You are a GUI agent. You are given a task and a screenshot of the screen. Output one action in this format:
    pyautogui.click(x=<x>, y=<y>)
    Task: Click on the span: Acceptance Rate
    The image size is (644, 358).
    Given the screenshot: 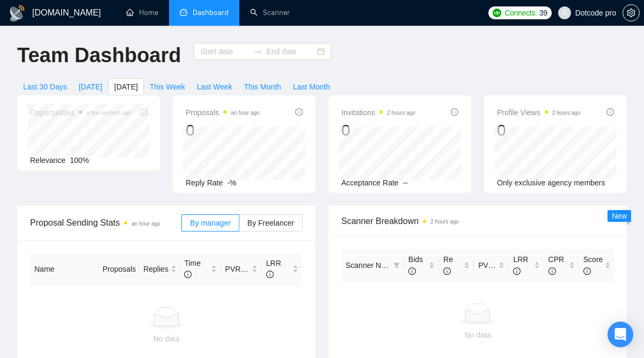 What is the action you would take?
    pyautogui.click(x=369, y=183)
    